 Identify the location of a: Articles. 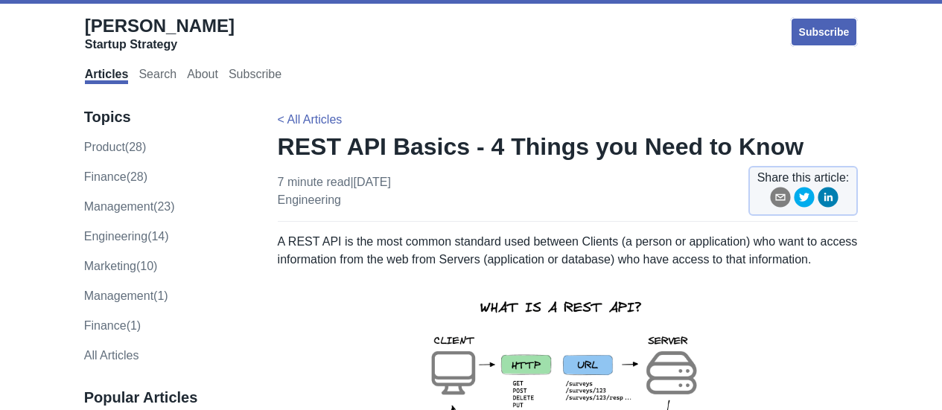
(106, 76).